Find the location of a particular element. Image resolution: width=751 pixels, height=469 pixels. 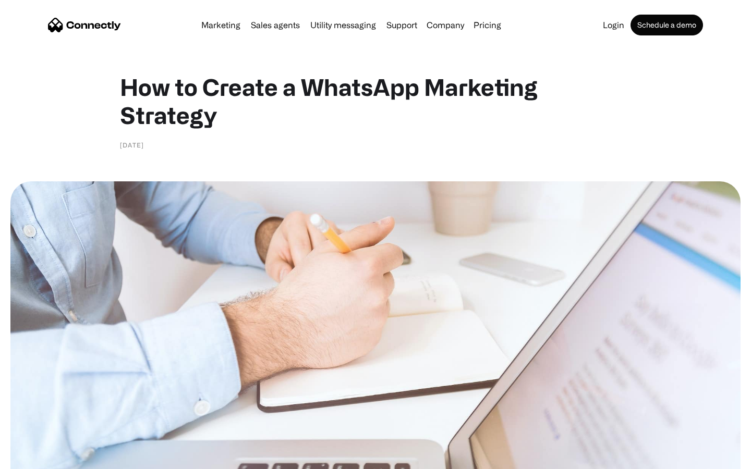

aside: Language selected: English is located at coordinates (37, 458).